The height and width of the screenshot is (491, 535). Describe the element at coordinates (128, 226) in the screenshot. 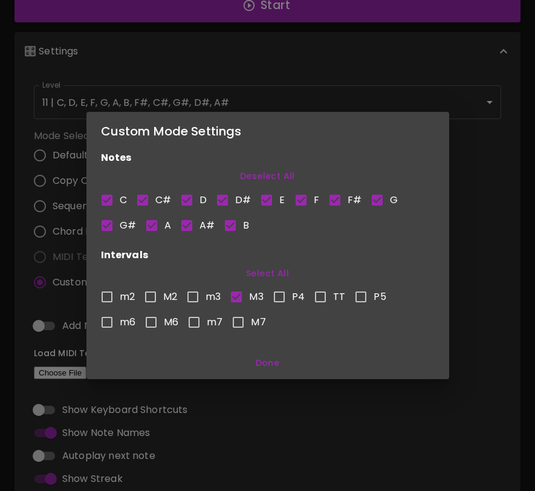

I see `span: G#` at that location.